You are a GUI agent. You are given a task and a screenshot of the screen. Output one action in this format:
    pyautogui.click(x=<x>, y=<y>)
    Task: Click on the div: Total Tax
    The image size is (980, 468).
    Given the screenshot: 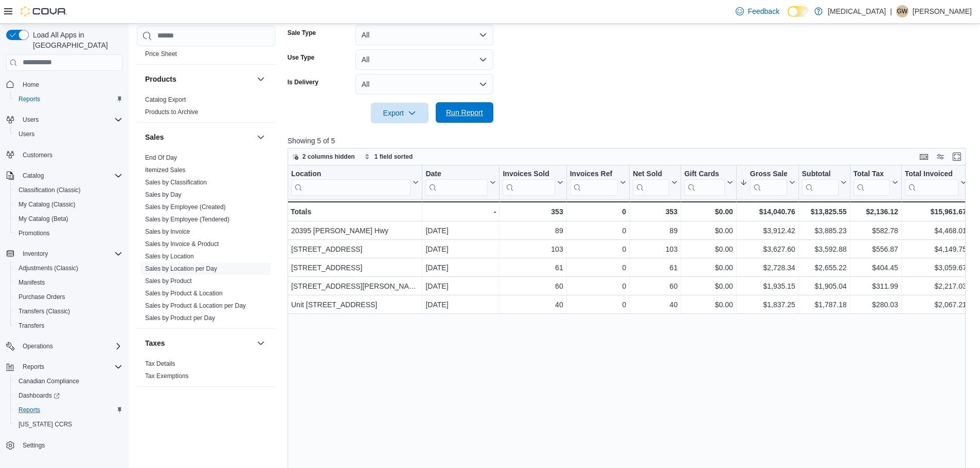 What is the action you would take?
    pyautogui.click(x=871, y=182)
    